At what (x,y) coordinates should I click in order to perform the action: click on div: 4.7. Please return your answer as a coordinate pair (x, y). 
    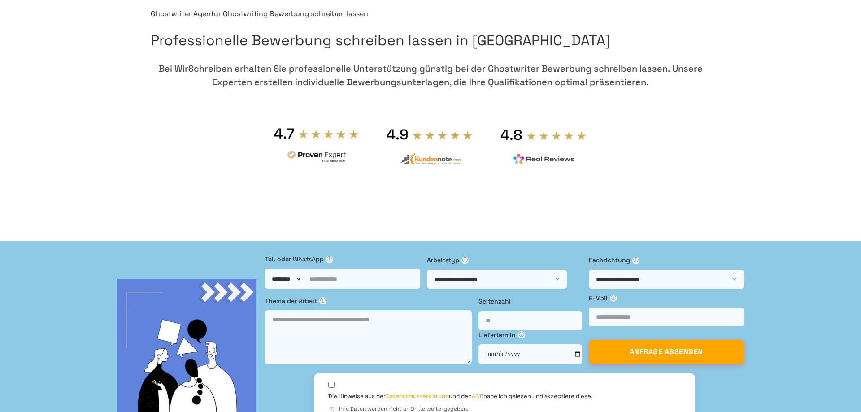
    Looking at the image, I should click on (284, 134).